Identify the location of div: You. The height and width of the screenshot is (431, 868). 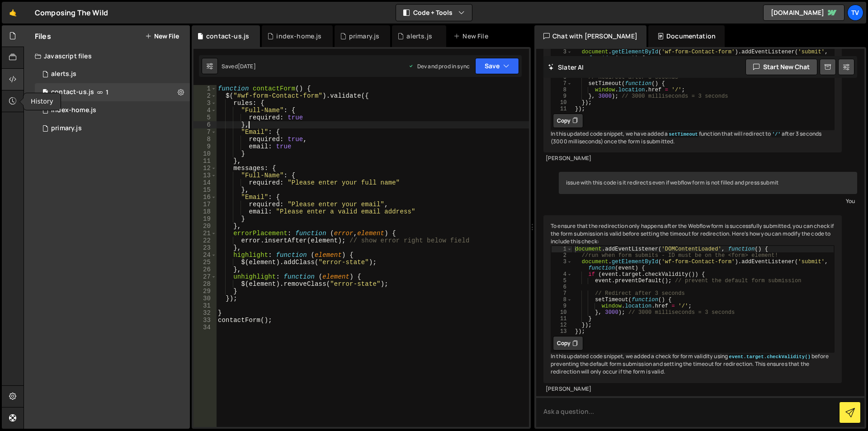
(708, 201).